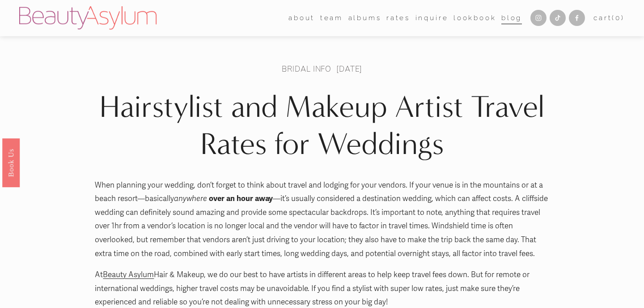 The height and width of the screenshot is (308, 644). What do you see at coordinates (128, 274) in the screenshot?
I see `a: Beauty Asylum` at bounding box center [128, 274].